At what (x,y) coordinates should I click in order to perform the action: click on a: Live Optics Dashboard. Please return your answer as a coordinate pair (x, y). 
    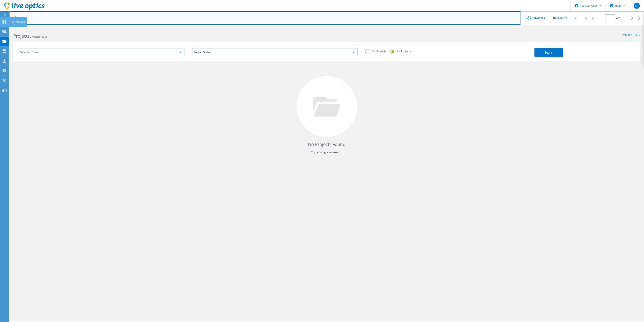
    Looking at the image, I should click on (24, 9).